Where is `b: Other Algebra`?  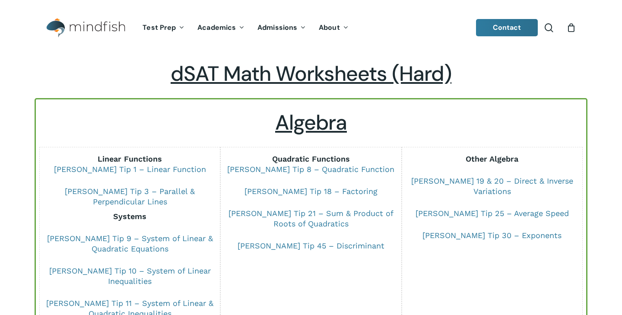
b: Other Algebra is located at coordinates (492, 158).